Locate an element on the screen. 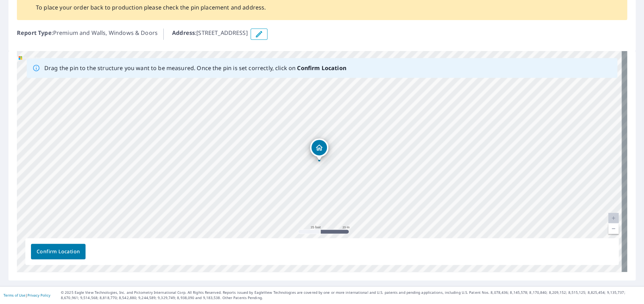 This screenshot has width=644, height=304. a: Privacy Policy is located at coordinates (39, 295).